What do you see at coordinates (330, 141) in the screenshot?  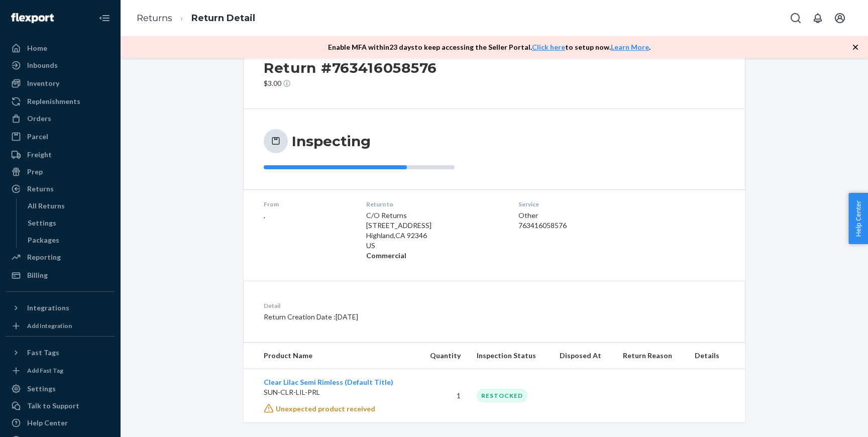 I see `h3: Inspecting` at bounding box center [330, 141].